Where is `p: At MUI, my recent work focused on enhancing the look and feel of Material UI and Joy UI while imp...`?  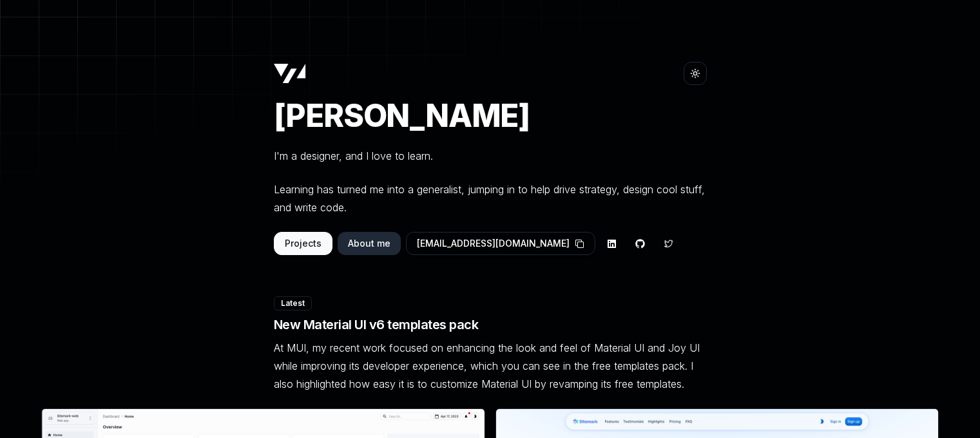 p: At MUI, my recent work focused on enhancing the look and feel of Material UI and Joy UI while imp... is located at coordinates (490, 366).